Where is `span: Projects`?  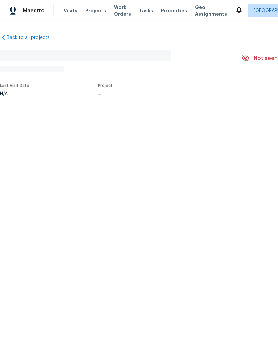 span: Projects is located at coordinates (96, 11).